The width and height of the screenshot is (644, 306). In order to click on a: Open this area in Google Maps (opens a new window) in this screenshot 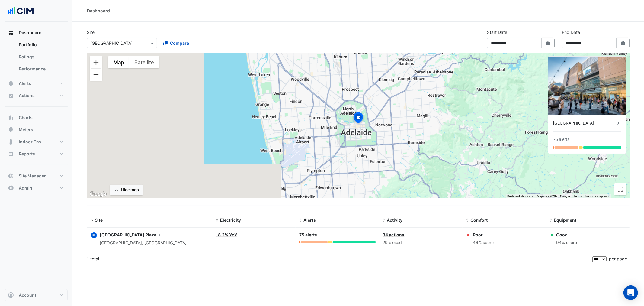, I will do `click(98, 194)`.